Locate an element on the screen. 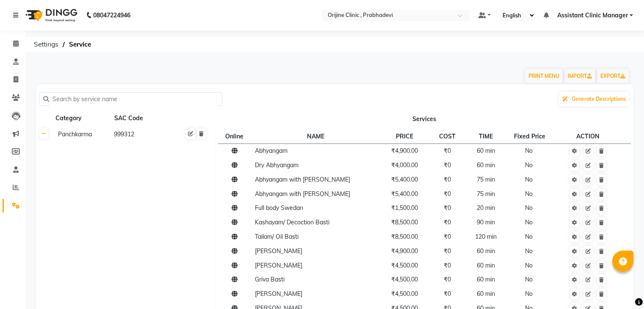 Image resolution: width=644 pixels, height=309 pixels. a: EXPORT is located at coordinates (613, 76).